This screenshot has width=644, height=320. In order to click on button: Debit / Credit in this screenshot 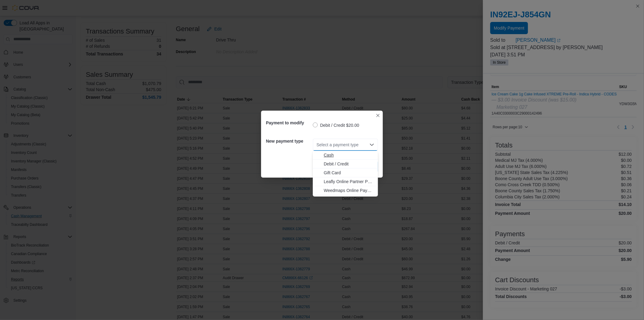, I will do `click(346, 164)`.